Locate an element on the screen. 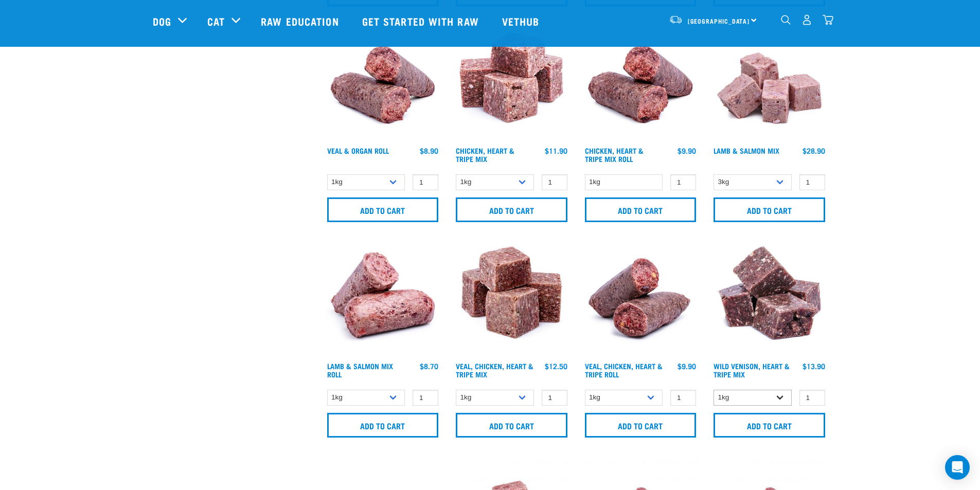  img: Veal Chicken Heart Tripe Mix 01 is located at coordinates (511, 299).